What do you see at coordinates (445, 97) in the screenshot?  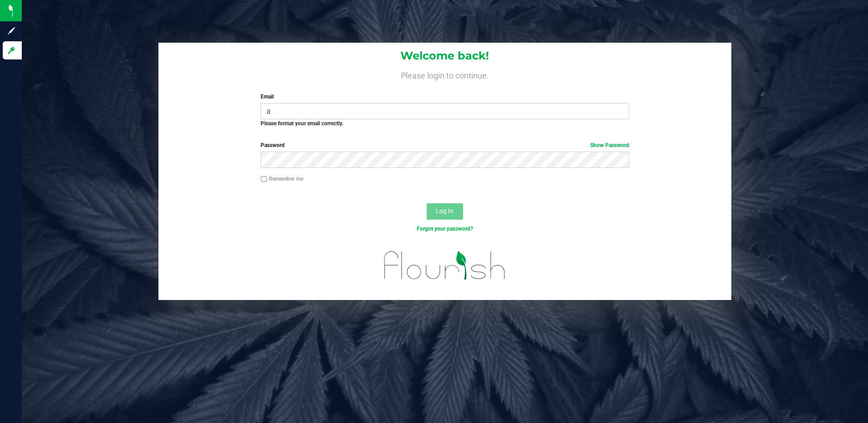 I see `label: Email` at bounding box center [445, 97].